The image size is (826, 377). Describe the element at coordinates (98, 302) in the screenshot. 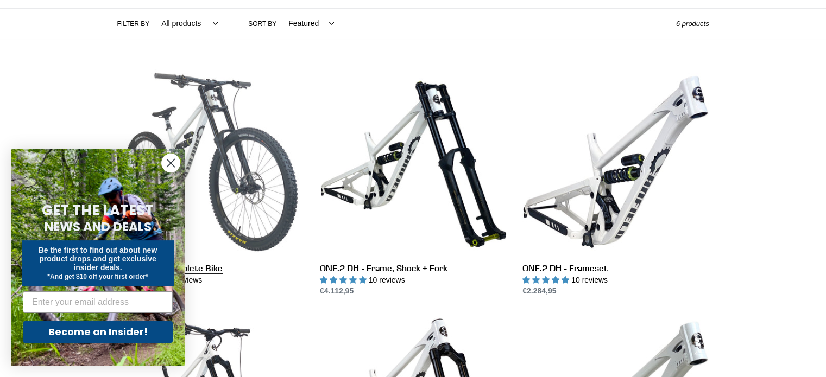

I see `input: Enter your email address` at that location.